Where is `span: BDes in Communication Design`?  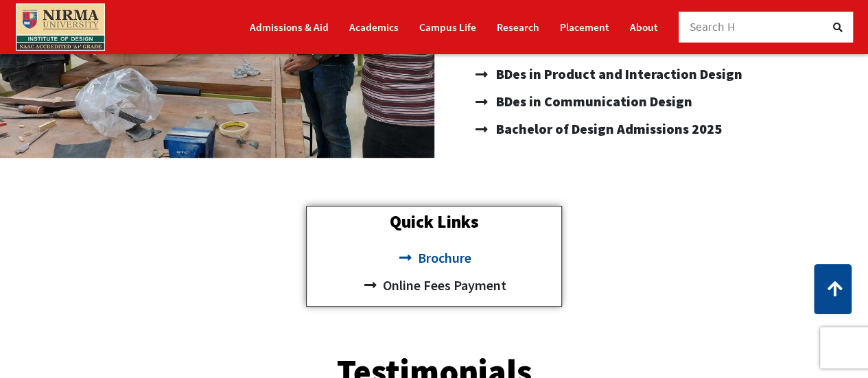 span: BDes in Communication Design is located at coordinates (592, 102).